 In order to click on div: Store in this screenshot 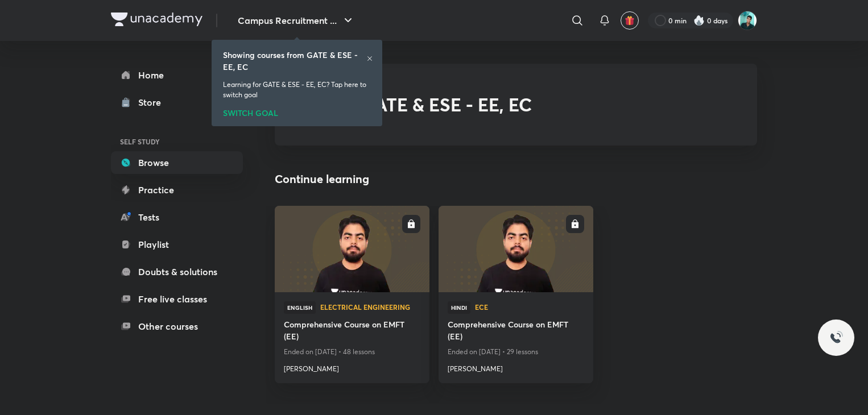, I will do `click(153, 102)`.